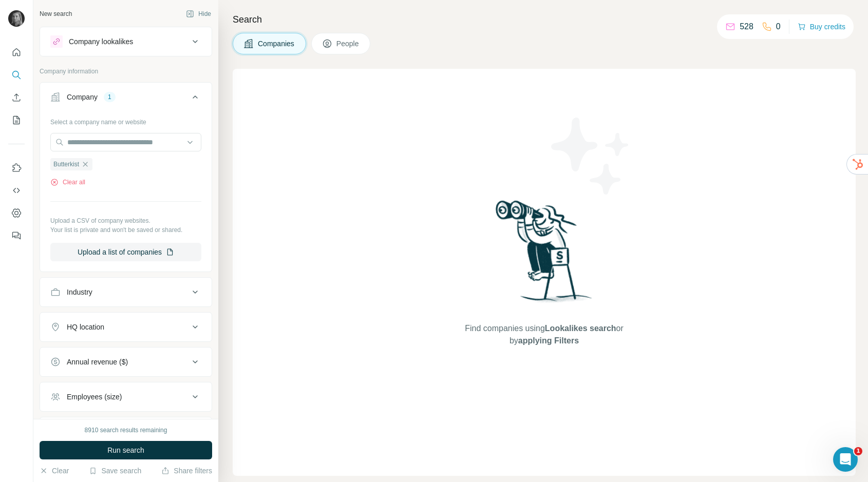  I want to click on div: Industry, so click(80, 292).